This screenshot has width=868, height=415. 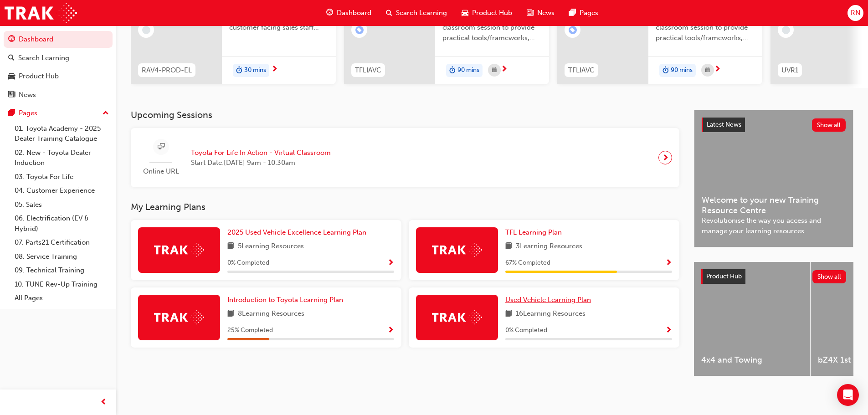 What do you see at coordinates (285, 300) in the screenshot?
I see `span: Introduction to Toyota Learning Plan` at bounding box center [285, 300].